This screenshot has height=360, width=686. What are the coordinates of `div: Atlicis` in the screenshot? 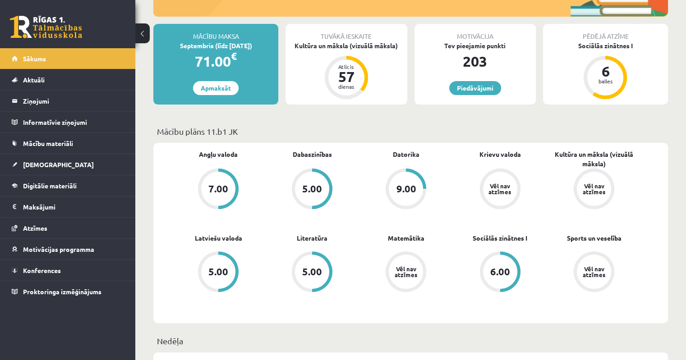 It's located at (347, 67).